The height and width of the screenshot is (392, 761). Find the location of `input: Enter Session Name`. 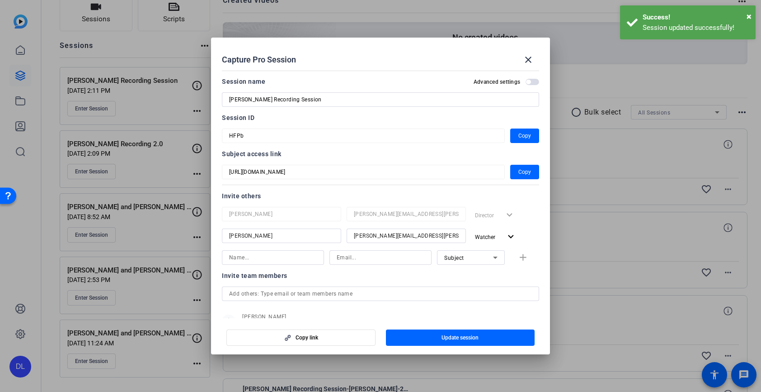

input: Enter Session Name is located at coordinates (381, 99).